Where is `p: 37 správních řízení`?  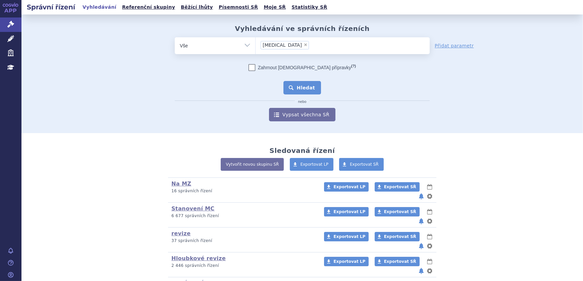
p: 37 správních řízení is located at coordinates (243, 240).